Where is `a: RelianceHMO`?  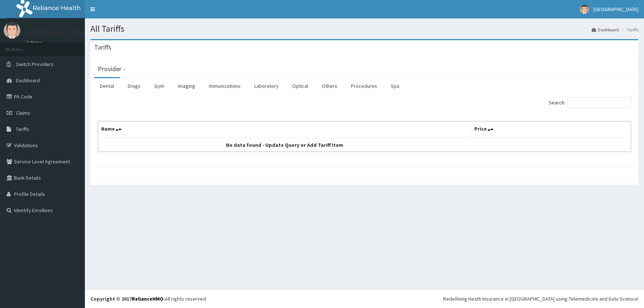
a: RelianceHMO is located at coordinates (148, 299).